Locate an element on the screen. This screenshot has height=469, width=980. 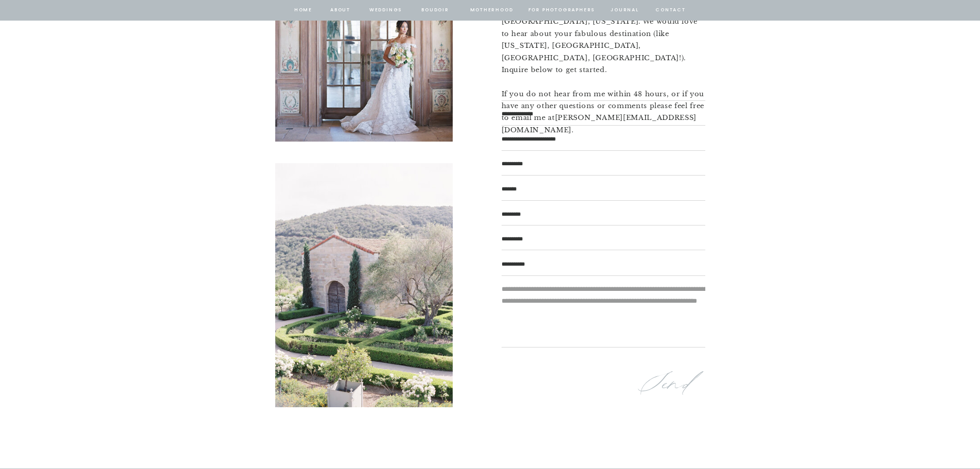
nav: contact is located at coordinates (671, 10).